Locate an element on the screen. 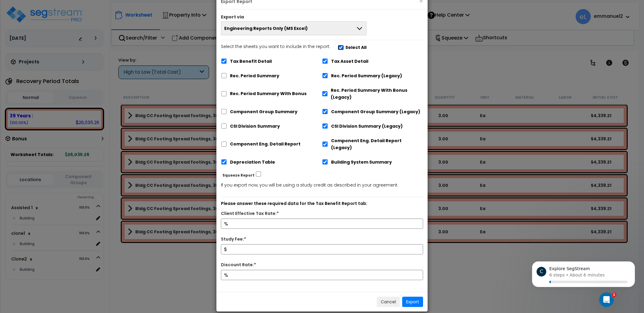 The height and width of the screenshot is (313, 644). button: Cancel is located at coordinates (388, 303).